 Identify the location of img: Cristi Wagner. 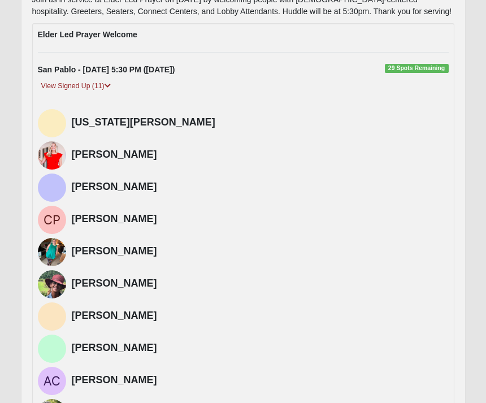
(52, 285).